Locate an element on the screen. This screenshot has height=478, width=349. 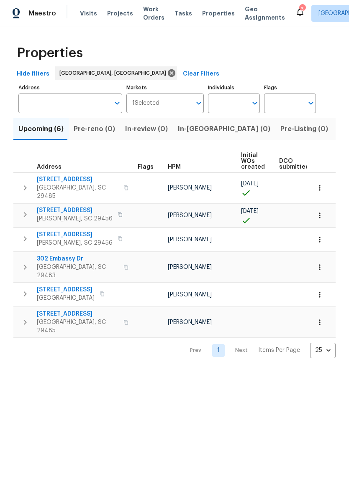
span: In-review (0) is located at coordinates (146, 129).